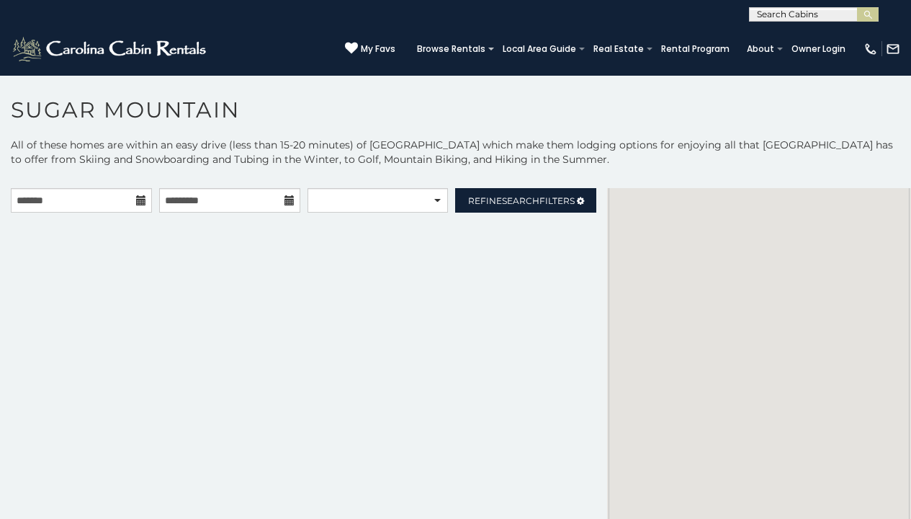 The image size is (911, 519). I want to click on a: Real Estate, so click(619, 49).